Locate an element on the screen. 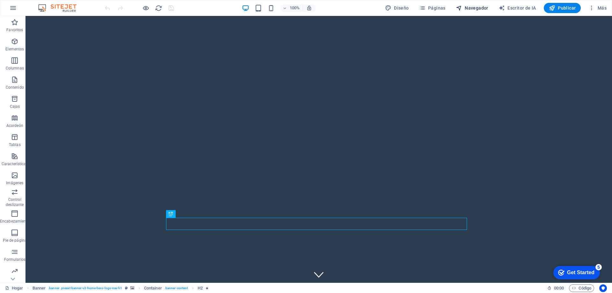  a: Haga clic para cancelar la selección. Haga doble clic para abrir Páginas. is located at coordinates (14, 288).